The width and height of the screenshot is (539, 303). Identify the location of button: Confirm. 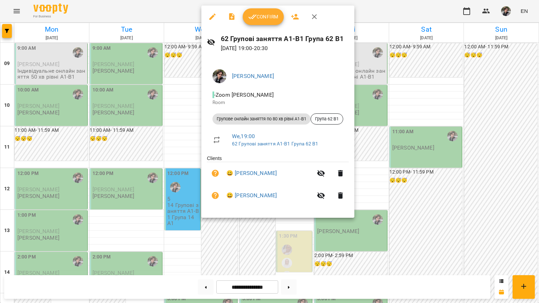
(263, 17).